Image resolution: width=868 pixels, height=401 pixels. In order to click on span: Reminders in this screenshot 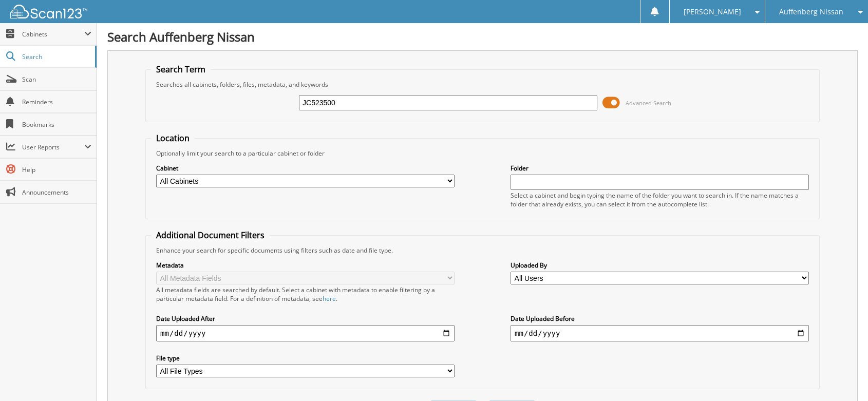, I will do `click(56, 102)`.